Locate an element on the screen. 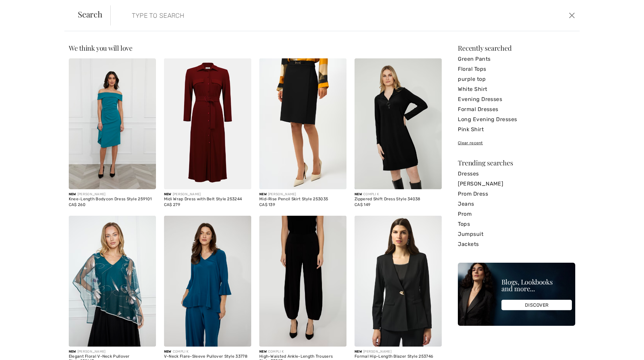  img: V-Neck Flare-Sleeve Pullover Style 33778. Teal is located at coordinates (207, 281).